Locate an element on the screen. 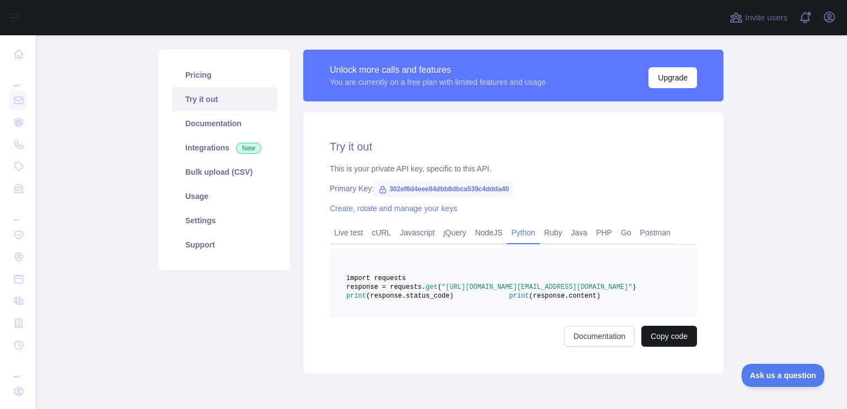 The height and width of the screenshot is (409, 847). span: get is located at coordinates (432, 287).